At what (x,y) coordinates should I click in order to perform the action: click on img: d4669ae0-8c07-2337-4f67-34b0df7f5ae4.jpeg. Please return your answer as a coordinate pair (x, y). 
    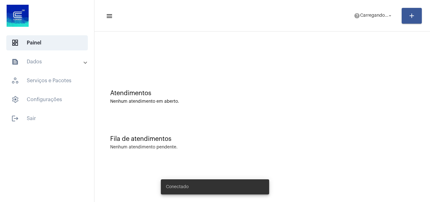
    Looking at the image, I should click on (18, 16).